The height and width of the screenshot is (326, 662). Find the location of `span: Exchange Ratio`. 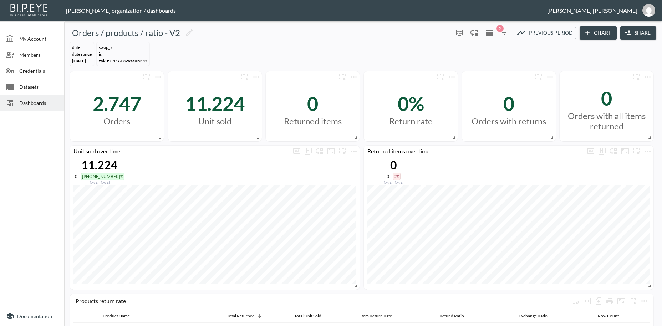

span: Exchange Ratio is located at coordinates (538, 316).